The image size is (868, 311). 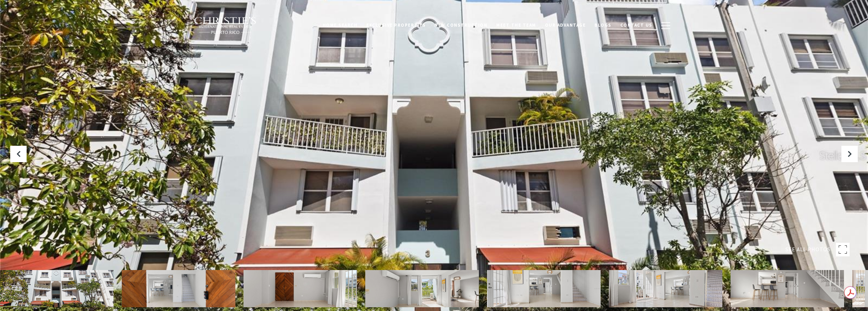 What do you see at coordinates (565, 25) in the screenshot?
I see `a: Our Advantage` at bounding box center [565, 25].